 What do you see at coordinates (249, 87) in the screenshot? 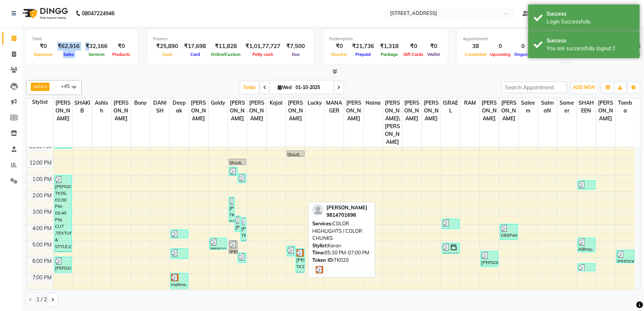
I see `span: Today` at bounding box center [249, 87].